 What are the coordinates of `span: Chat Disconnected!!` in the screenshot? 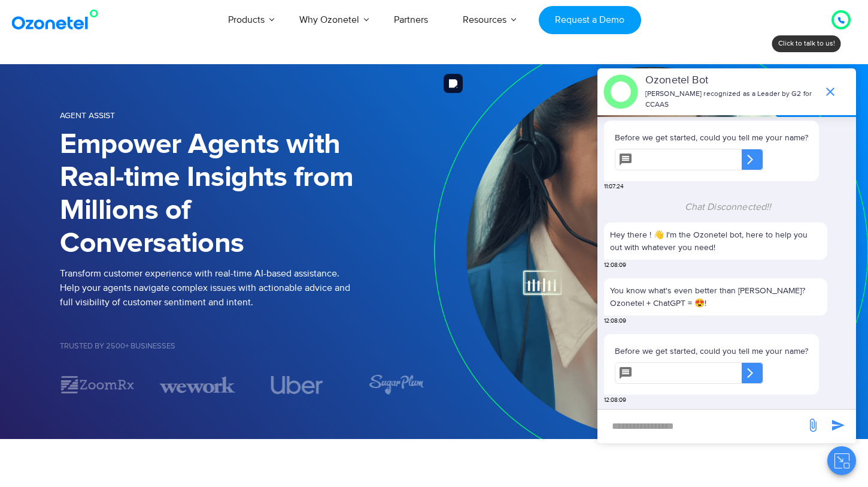 It's located at (729, 207).